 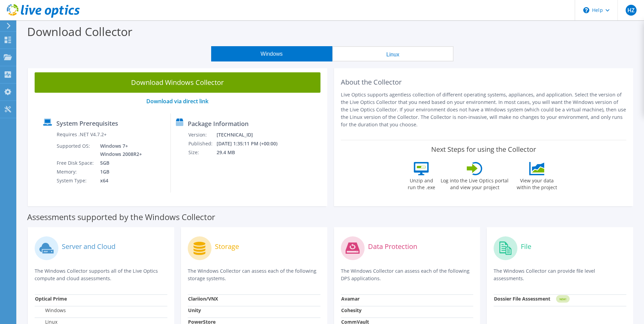 What do you see at coordinates (177, 101) in the screenshot?
I see `a: Download via direct link` at bounding box center [177, 101].